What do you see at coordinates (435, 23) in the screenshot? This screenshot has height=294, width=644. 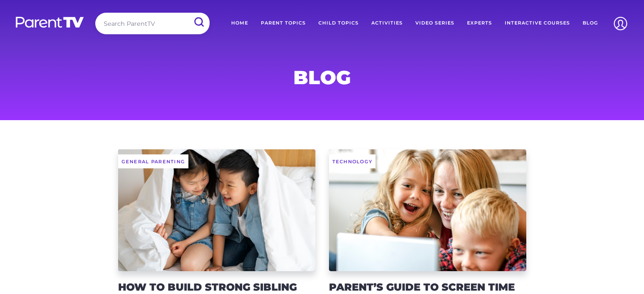 I see `a: Video Series` at bounding box center [435, 23].